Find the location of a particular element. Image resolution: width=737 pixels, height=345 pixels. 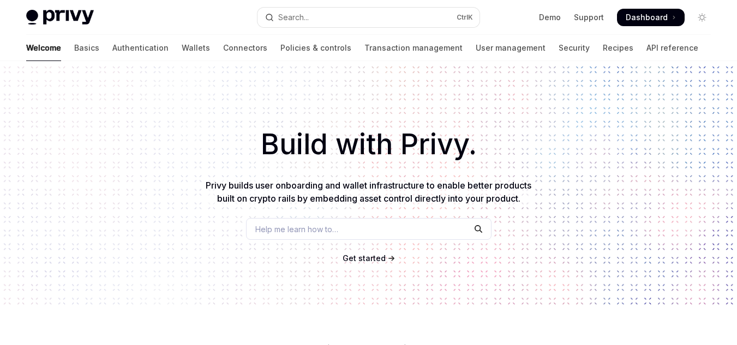

a: Security is located at coordinates (574, 48).